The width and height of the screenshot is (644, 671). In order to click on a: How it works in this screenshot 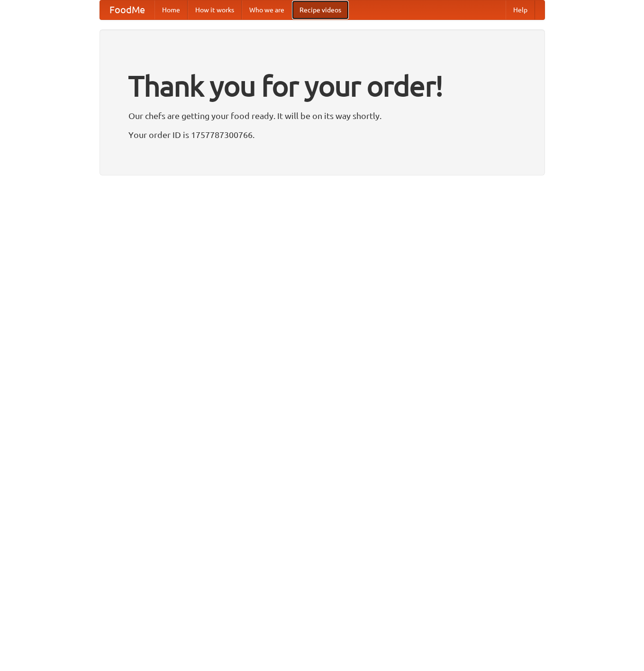, I will do `click(214, 10)`.